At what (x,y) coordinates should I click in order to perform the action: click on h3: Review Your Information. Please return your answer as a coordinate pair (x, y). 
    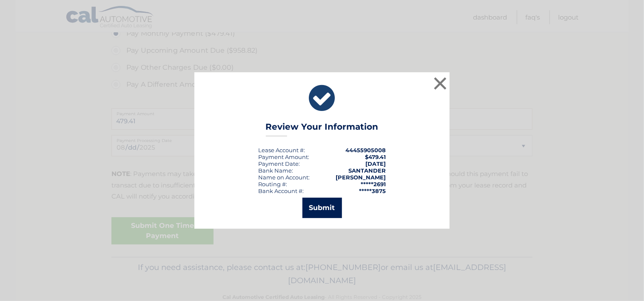
    Looking at the image, I should click on (322, 129).